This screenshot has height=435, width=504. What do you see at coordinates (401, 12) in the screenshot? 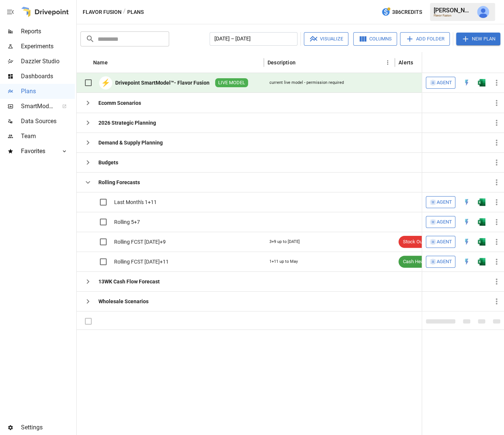
I see `button: 386Credits` at bounding box center [401, 12].